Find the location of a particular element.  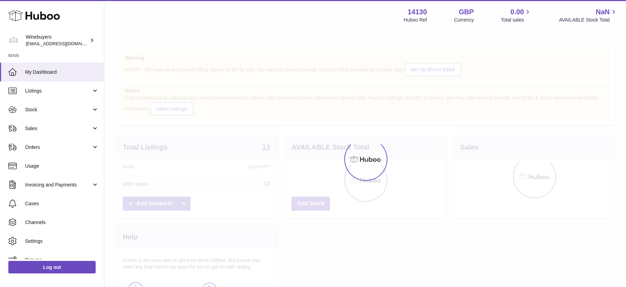

a: 0.00 Total sales is located at coordinates (516, 15).